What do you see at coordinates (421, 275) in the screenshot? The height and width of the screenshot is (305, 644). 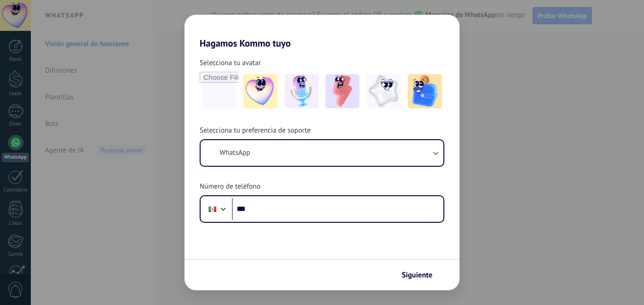 I see `button: Siguiente` at bounding box center [421, 275].